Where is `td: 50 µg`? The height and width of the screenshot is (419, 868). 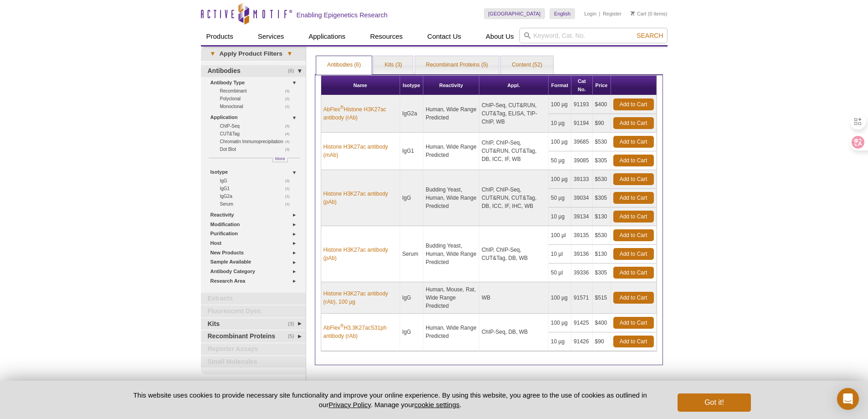
td: 50 µg is located at coordinates (560, 198).